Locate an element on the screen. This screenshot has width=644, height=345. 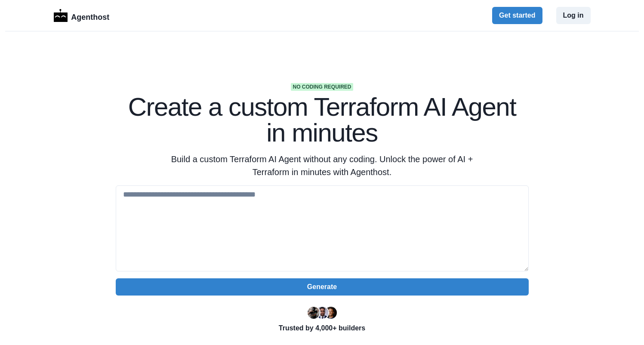
p: Trusted by 4,000+ builders is located at coordinates (322, 328).